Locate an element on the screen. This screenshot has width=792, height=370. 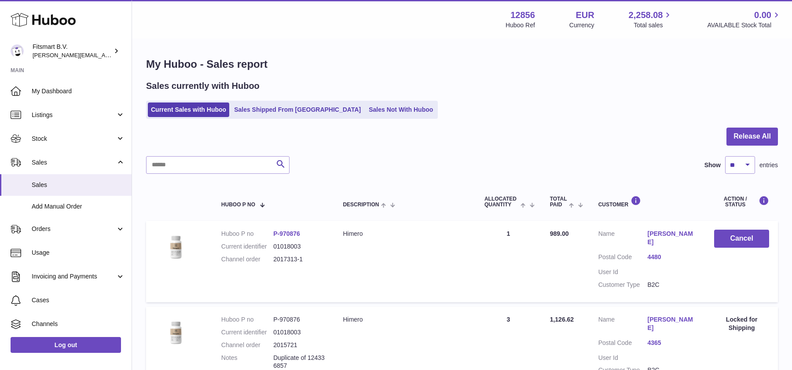
h1: My Huboo - Sales report is located at coordinates (462, 64).